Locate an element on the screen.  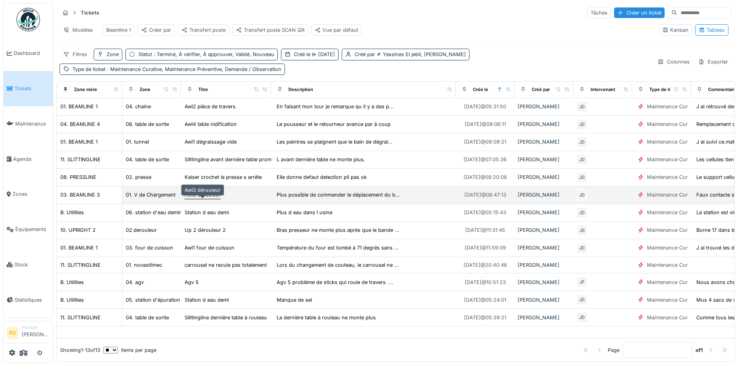
span: Stock is located at coordinates (32, 264).